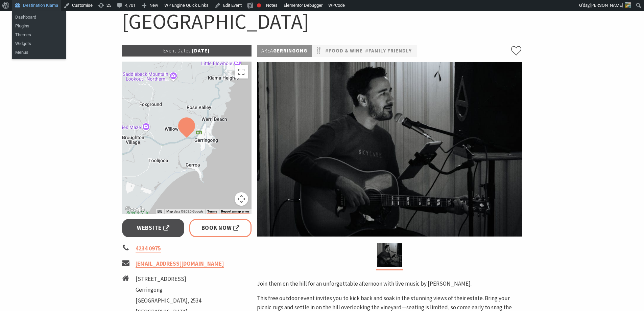  Describe the element at coordinates (169, 289) in the screenshot. I see `li: Gerringong` at that location.